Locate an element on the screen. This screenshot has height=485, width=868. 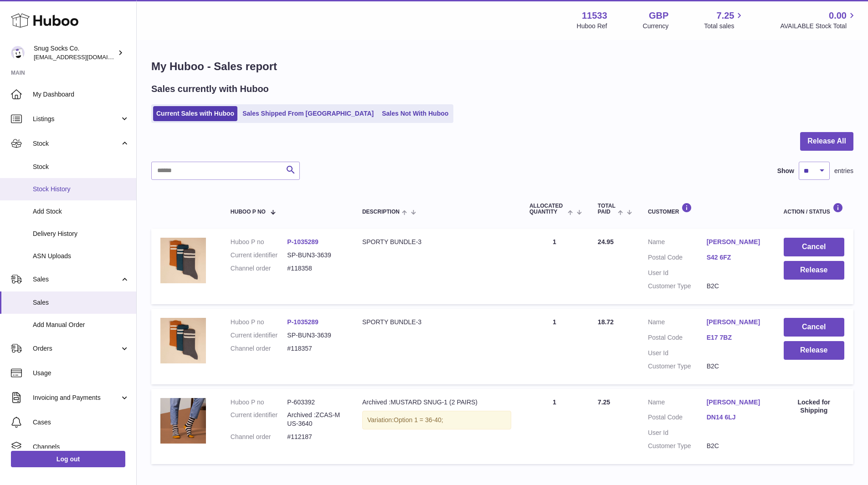
div: Archived :MUSTARD SNUG-1 (2 PAIRS) is located at coordinates (437, 402).